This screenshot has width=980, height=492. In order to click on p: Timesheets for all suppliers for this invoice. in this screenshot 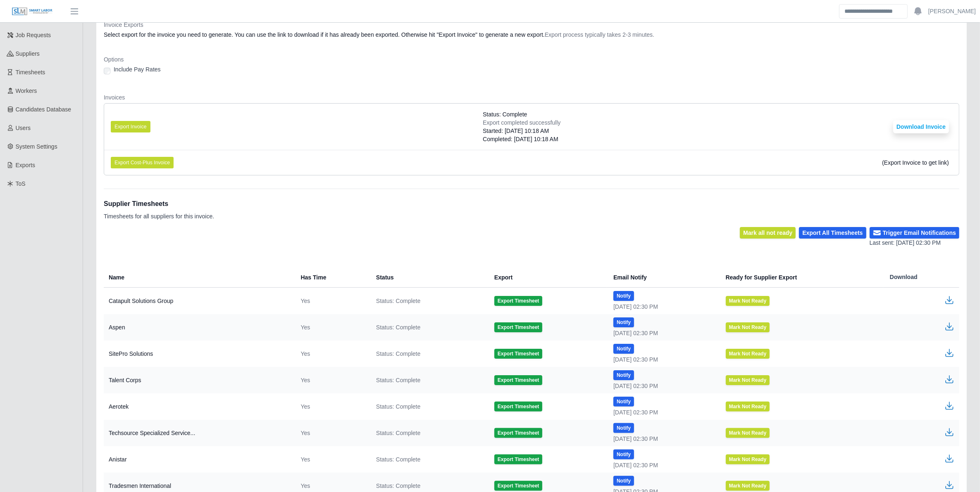, I will do `click(159, 216)`.